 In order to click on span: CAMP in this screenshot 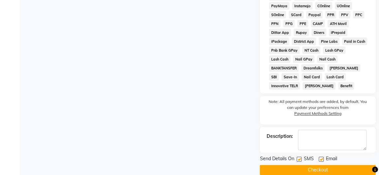, I will do `click(318, 23)`.